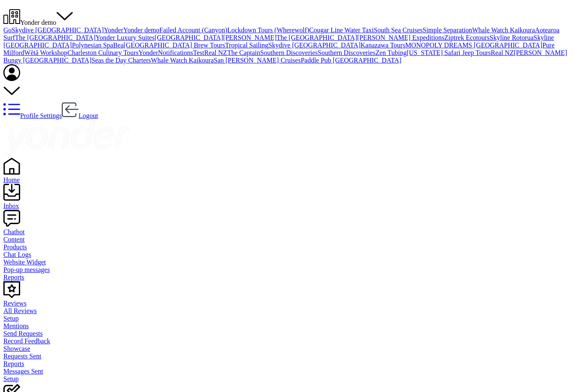 The width and height of the screenshot is (582, 392). I want to click on a: Pure Milford, so click(279, 49).